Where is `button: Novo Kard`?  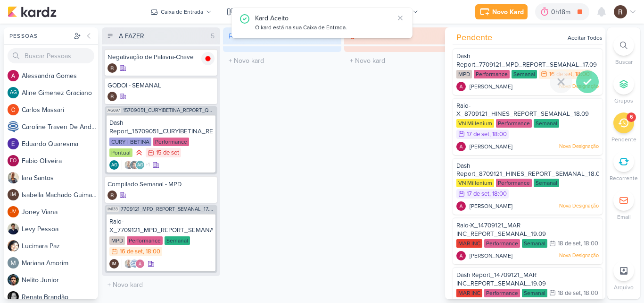
button: Novo Kard is located at coordinates (502, 12).